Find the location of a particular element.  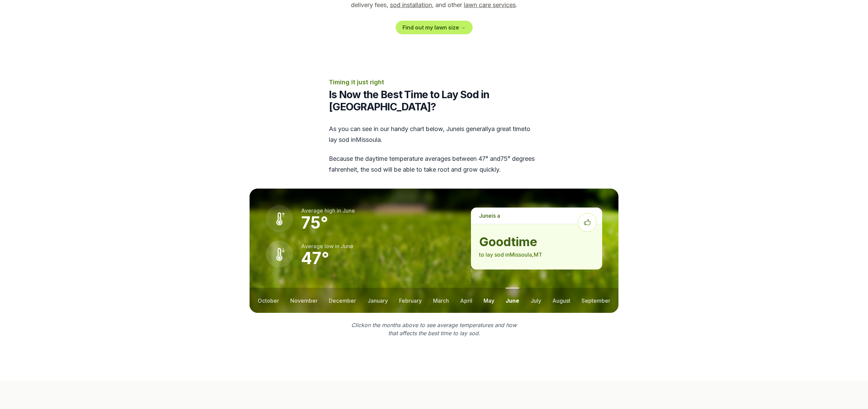

button: august is located at coordinates (561, 300).